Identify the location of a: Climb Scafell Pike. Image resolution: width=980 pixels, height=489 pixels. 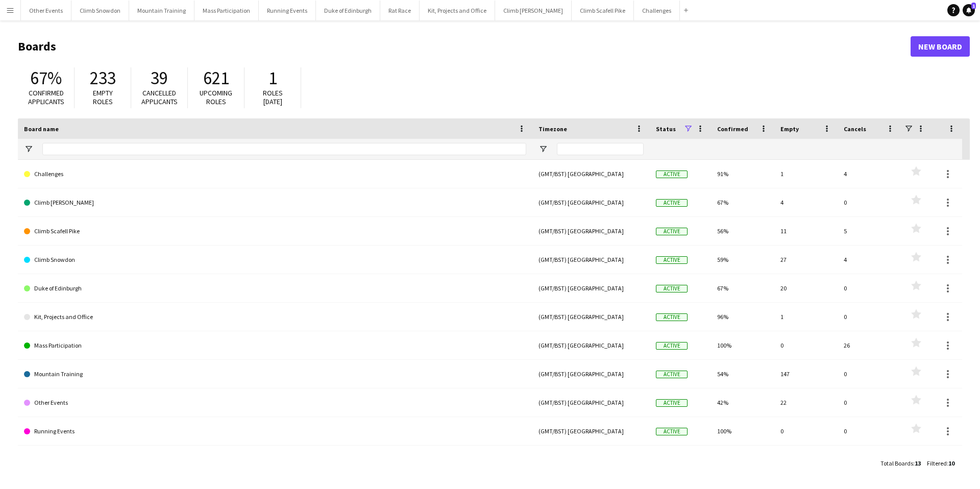
(275, 231).